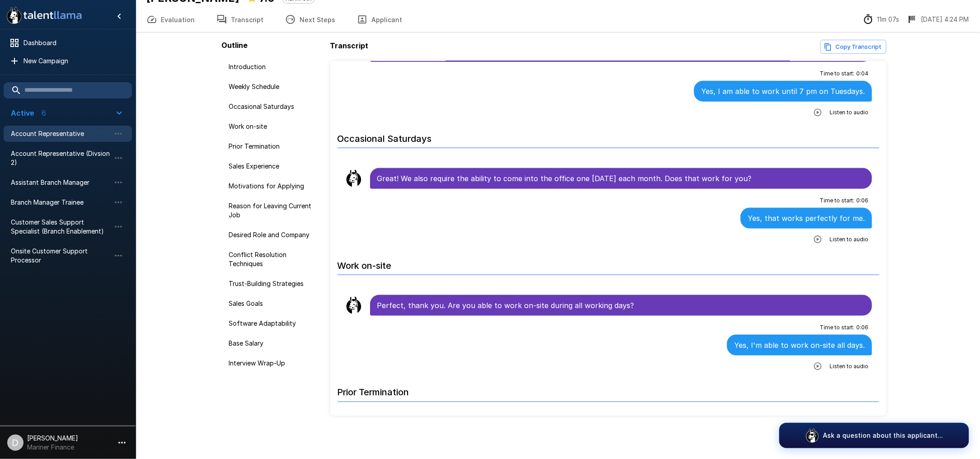 This screenshot has height=459, width=980. I want to click on div: Trust-Building Strategies, so click(275, 284).